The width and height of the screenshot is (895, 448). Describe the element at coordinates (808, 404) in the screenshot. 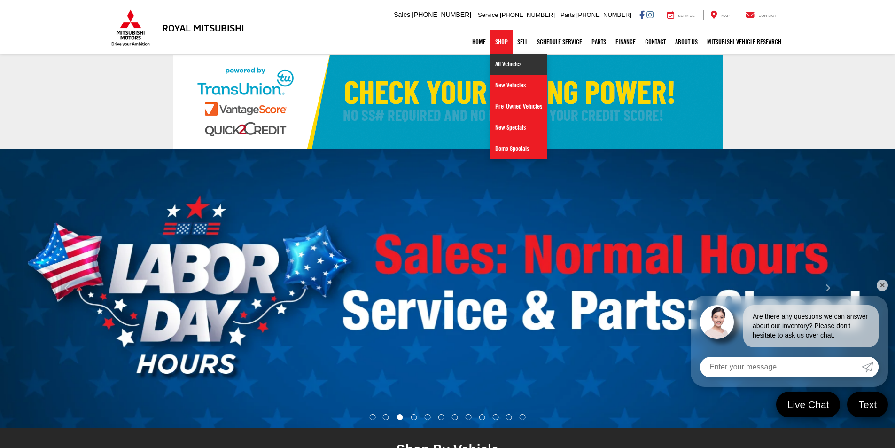

I see `span: Live Chat` at that location.